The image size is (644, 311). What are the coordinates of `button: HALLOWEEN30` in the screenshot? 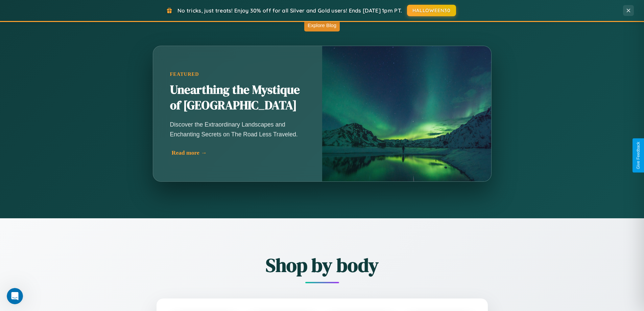 It's located at (431, 11).